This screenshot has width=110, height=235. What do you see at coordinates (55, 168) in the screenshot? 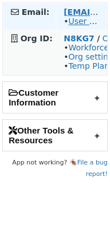
I see `footer: App not working? 🪳` at bounding box center [55, 168].